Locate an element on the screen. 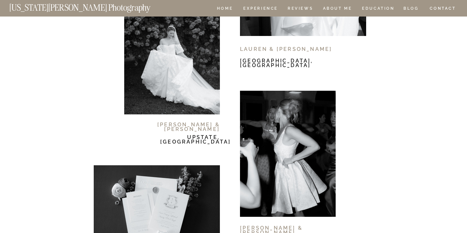 Image resolution: width=467 pixels, height=233 pixels. a: BLOG is located at coordinates (411, 9).